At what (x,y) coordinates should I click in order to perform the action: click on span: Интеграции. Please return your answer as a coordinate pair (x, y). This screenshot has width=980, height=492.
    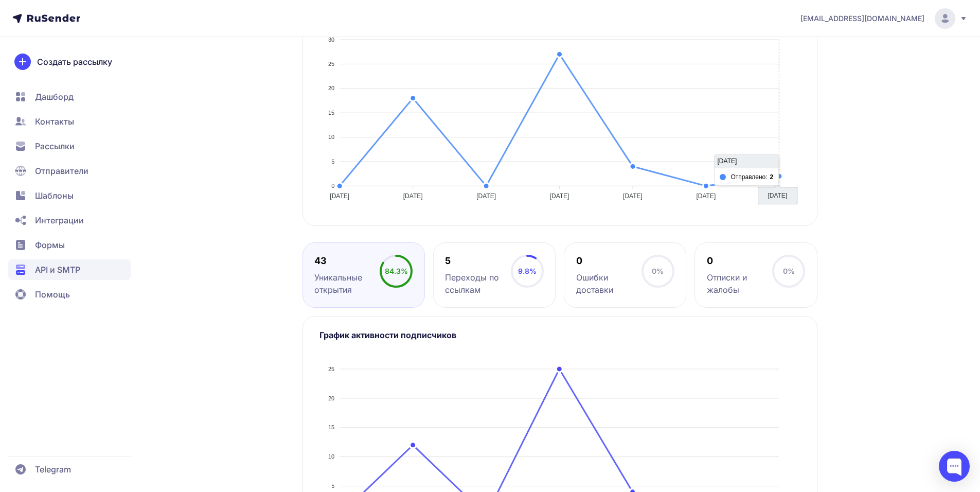
    Looking at the image, I should click on (59, 220).